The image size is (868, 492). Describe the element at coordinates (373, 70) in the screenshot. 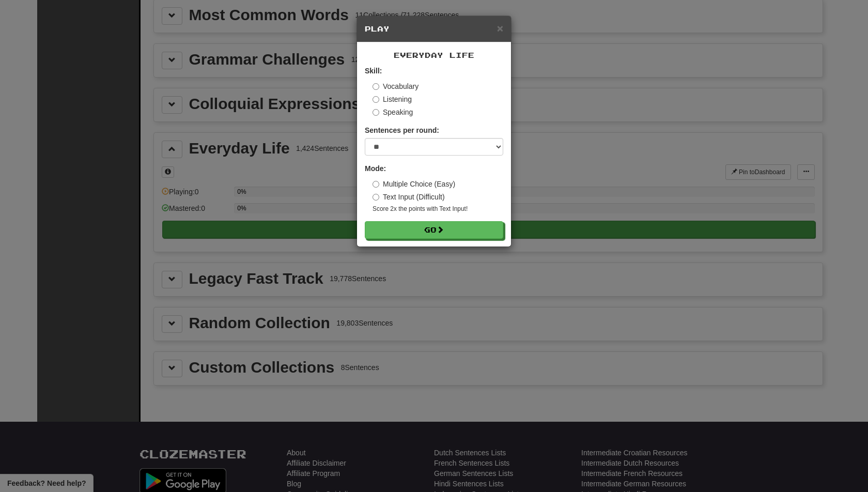

I see `strong: Skill:` at that location.